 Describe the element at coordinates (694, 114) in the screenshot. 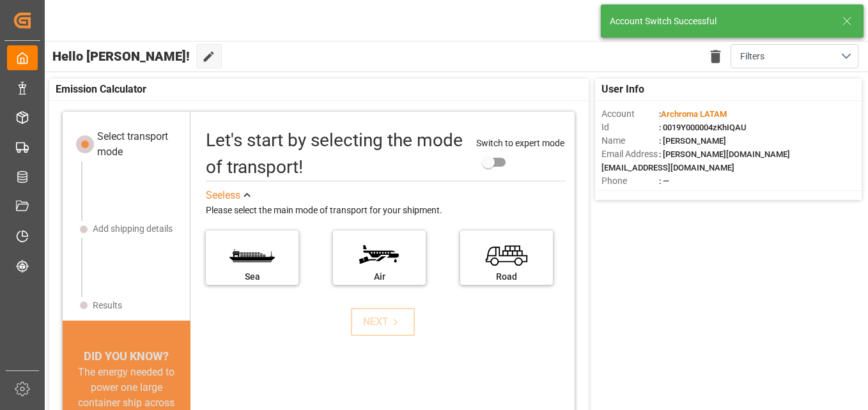

I see `span: Archroma LATAM` at that location.